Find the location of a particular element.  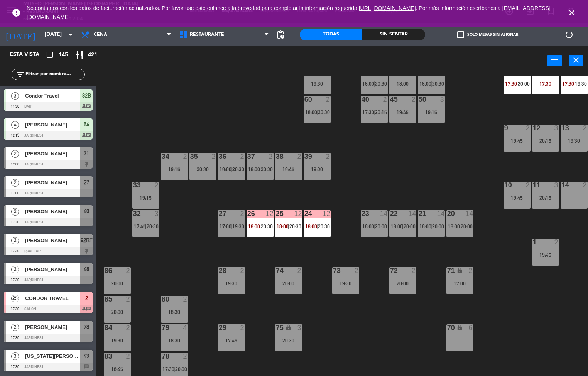

span: CONDOR TRAVEL is located at coordinates (52, 298).